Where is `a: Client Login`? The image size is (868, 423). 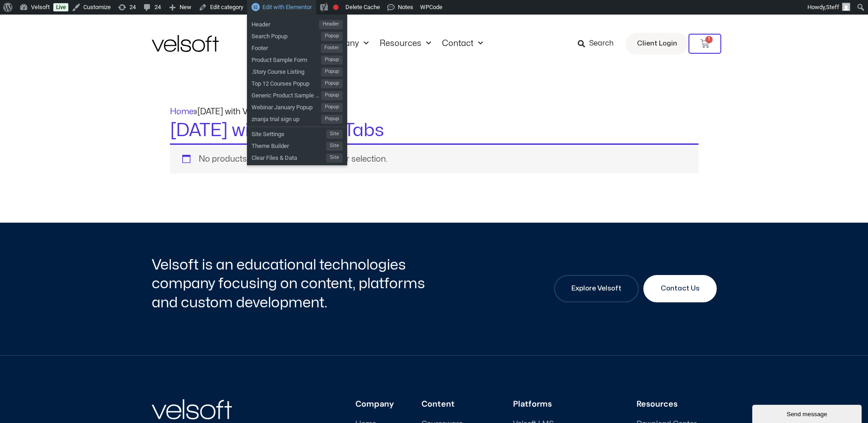 a: Client Login is located at coordinates (657, 44).